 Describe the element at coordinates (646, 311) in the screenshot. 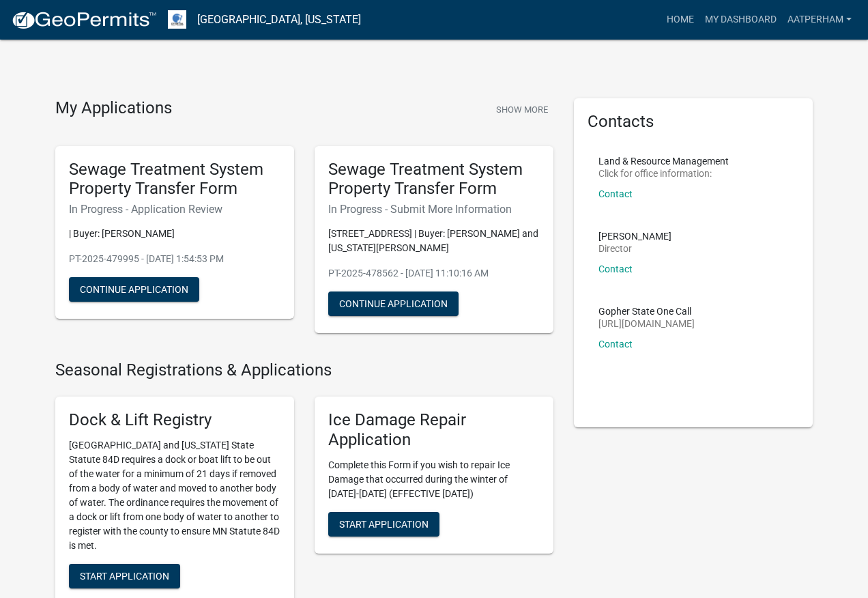

I see `p: Gopher State One Call` at that location.